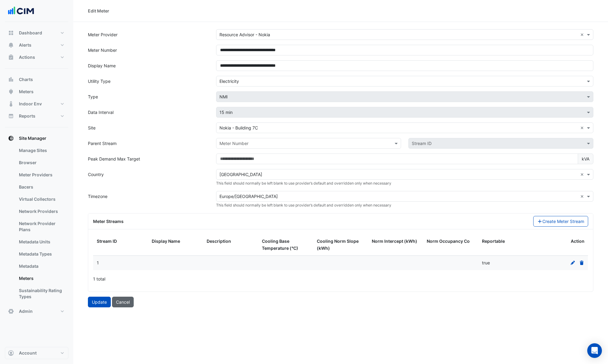 The width and height of the screenshot is (608, 364). I want to click on div: 1 total, so click(340, 279).